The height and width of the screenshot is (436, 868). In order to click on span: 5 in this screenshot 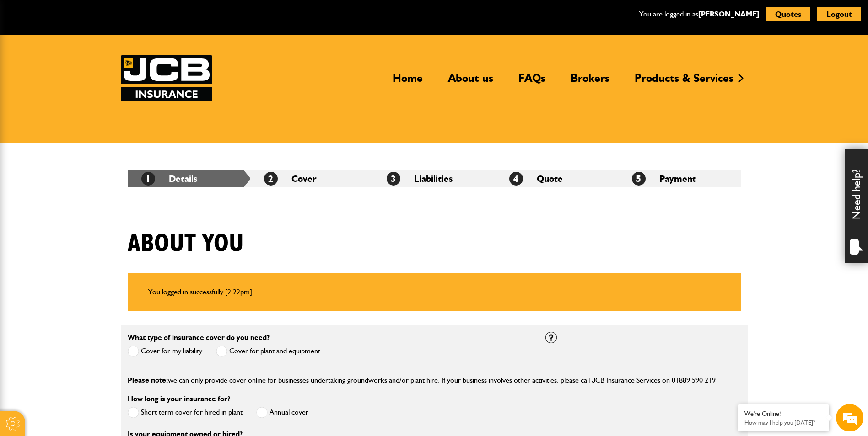, I will do `click(639, 179)`.